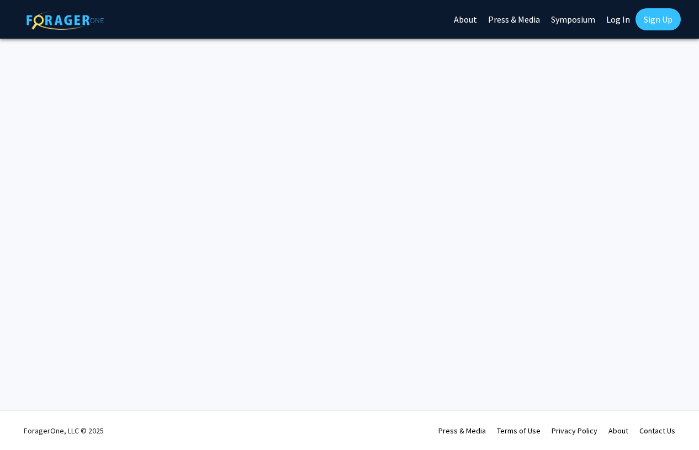  I want to click on a: Contact Us, so click(657, 431).